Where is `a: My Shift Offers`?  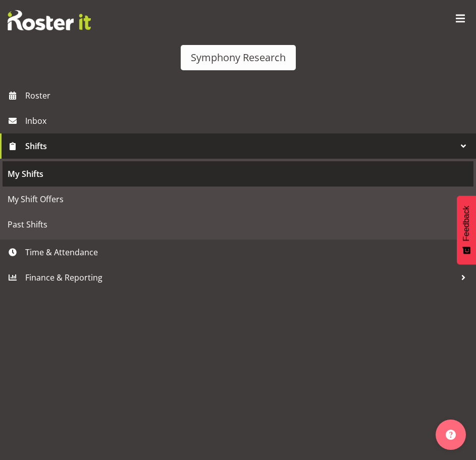
a: My Shift Offers is located at coordinates (238, 199).